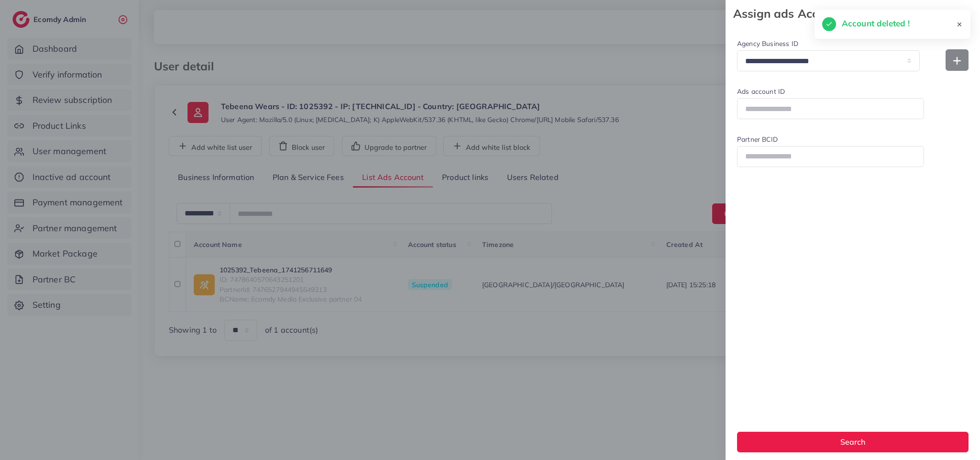  Describe the element at coordinates (853, 442) in the screenshot. I see `span: Search` at that location.